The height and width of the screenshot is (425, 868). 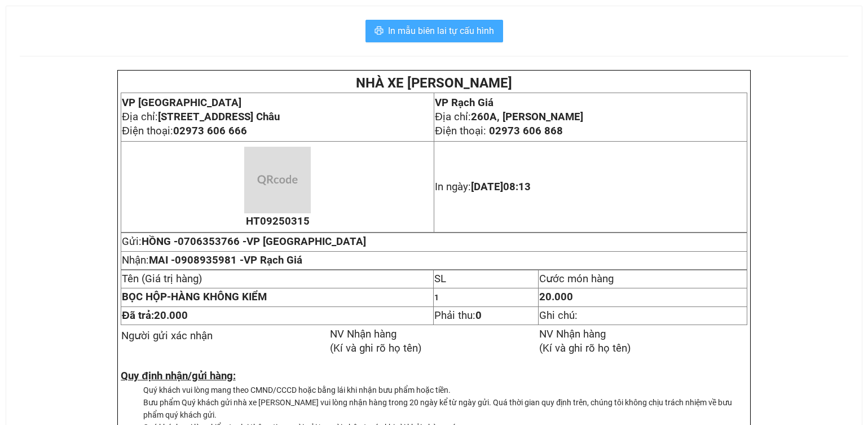 I want to click on span: 02973 606 666, so click(x=210, y=131).